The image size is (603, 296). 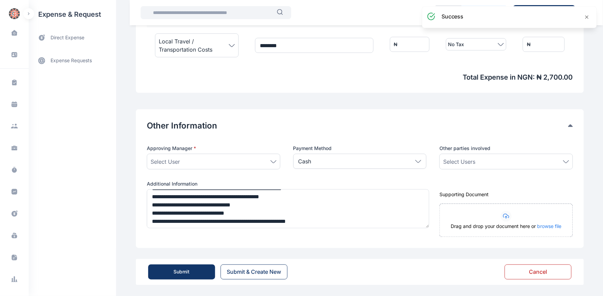 I want to click on a: direct expense, so click(x=72, y=38).